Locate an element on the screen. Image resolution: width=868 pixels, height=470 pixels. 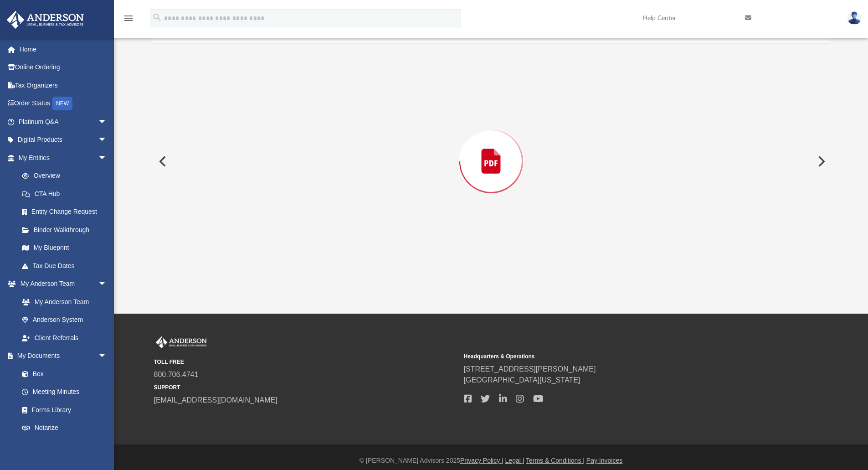
a: Online Learningarrow_drop_down is located at coordinates (61, 446).